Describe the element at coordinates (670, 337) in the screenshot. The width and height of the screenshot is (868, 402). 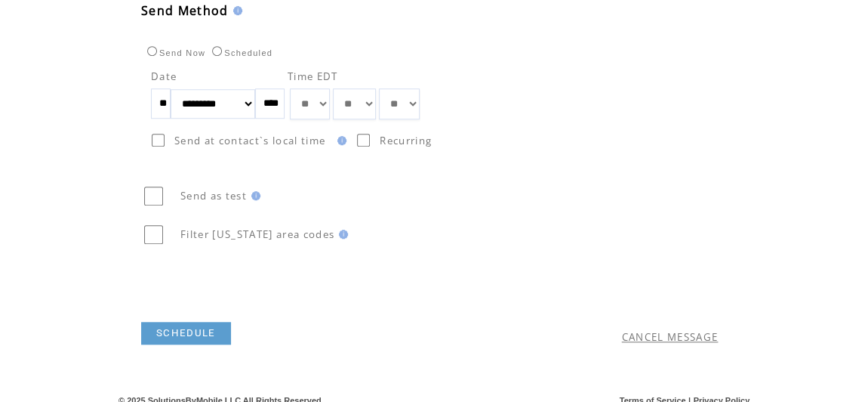
I see `a: CANCEL MESSAGE` at that location.